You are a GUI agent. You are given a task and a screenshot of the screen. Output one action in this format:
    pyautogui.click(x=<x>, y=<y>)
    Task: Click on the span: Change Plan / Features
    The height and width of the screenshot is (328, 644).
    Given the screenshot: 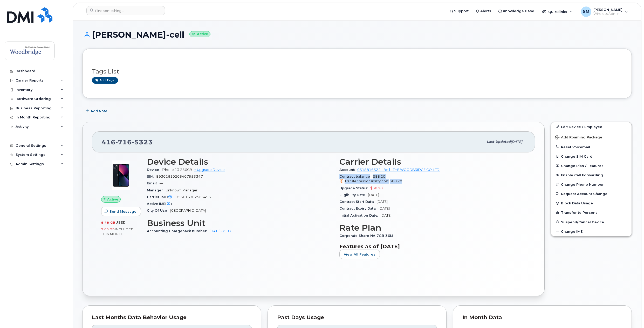 What is the action you would take?
    pyautogui.click(x=582, y=166)
    